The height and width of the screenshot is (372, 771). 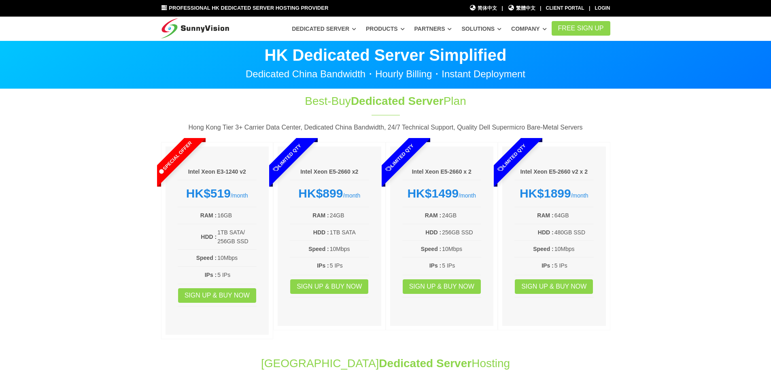 What do you see at coordinates (386, 128) in the screenshot?
I see `p: Hong Kong Tier 3+ Carrier Data Center, Dedicated China Bandwidth, 24/7 Technical Support, Quality...` at bounding box center [386, 128].